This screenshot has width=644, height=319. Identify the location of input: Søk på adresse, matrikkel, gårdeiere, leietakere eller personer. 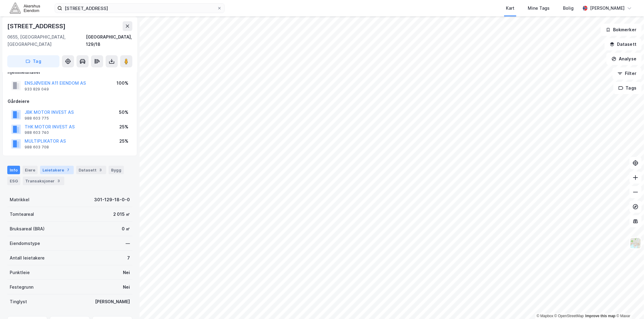
(139, 8).